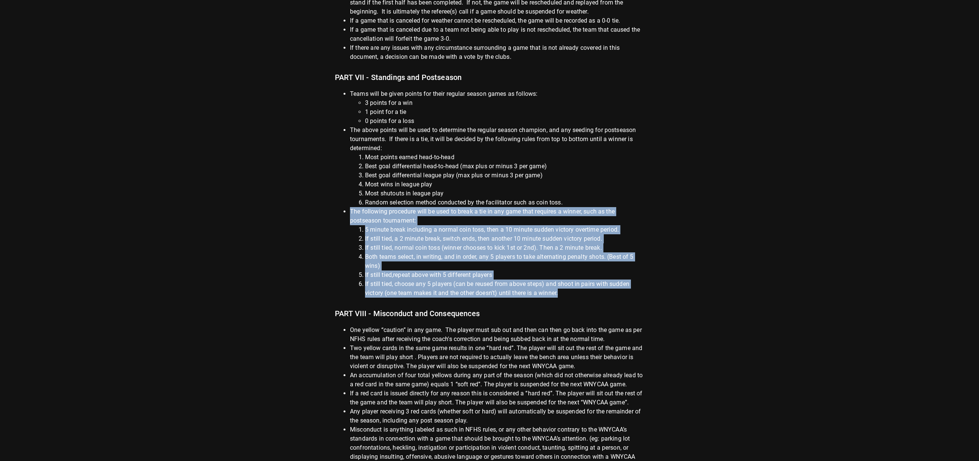 Image resolution: width=979 pixels, height=461 pixels. What do you see at coordinates (505, 239) in the screenshot?
I see `li: If still tied, a 2 minute break, switch ends, then another 10 minute sudden victory period.` at bounding box center [505, 239].